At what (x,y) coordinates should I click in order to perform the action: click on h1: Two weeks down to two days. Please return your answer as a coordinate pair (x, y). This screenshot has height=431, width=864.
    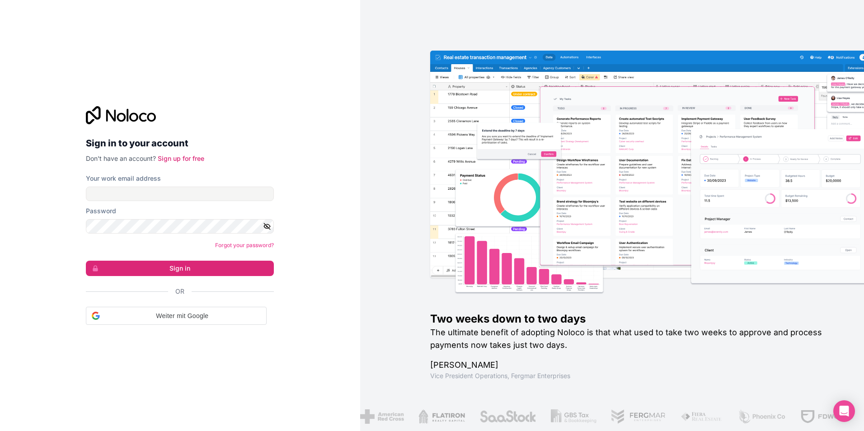
    Looking at the image, I should click on (633, 319).